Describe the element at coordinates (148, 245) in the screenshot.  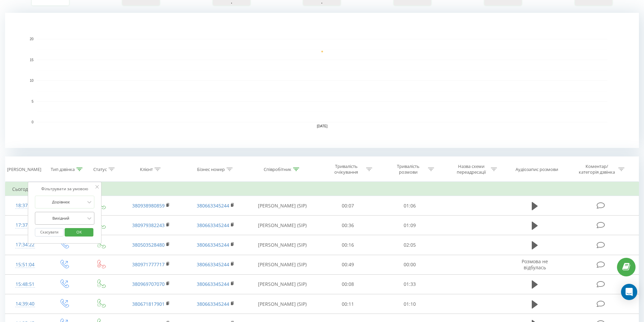
I see `a: 380503528480` at that location.